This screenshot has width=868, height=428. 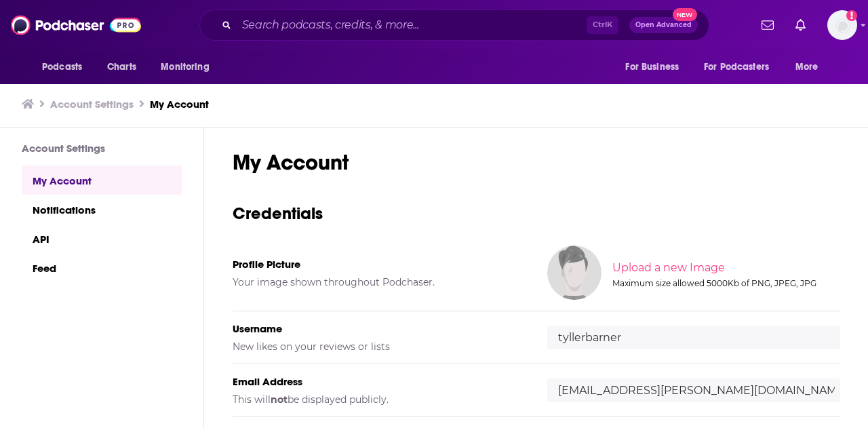 I want to click on a: Notifications, so click(x=102, y=209).